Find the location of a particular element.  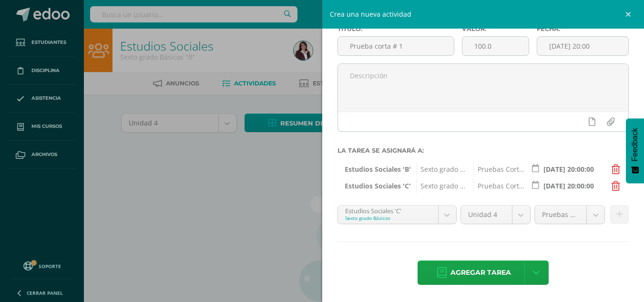

label: Valor: is located at coordinates (496, 29).